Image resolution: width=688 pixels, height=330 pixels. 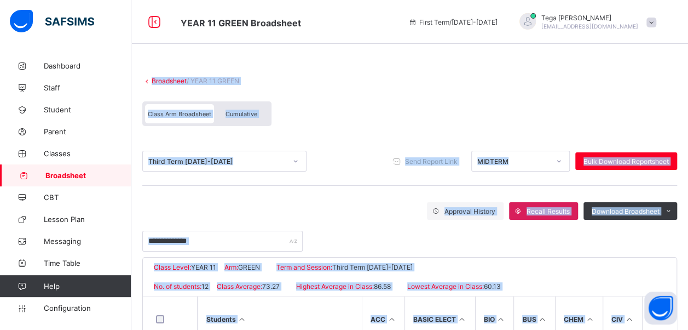 What do you see at coordinates (88, 197) in the screenshot?
I see `span: CBT` at bounding box center [88, 197].